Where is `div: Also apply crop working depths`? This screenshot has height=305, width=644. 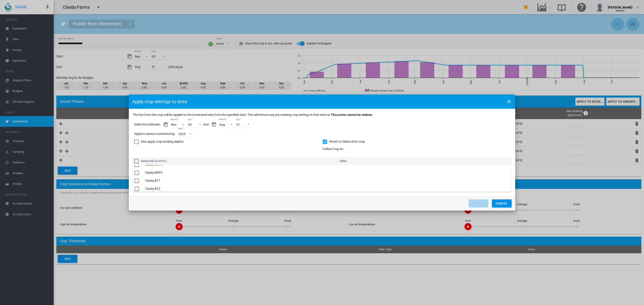
div: Also apply crop working depths is located at coordinates (162, 142).